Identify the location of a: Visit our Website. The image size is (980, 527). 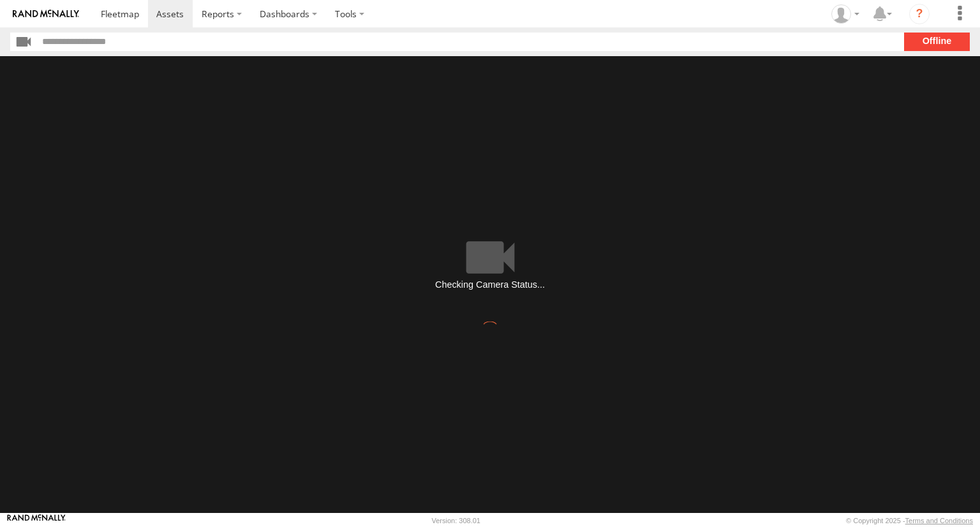
(36, 521).